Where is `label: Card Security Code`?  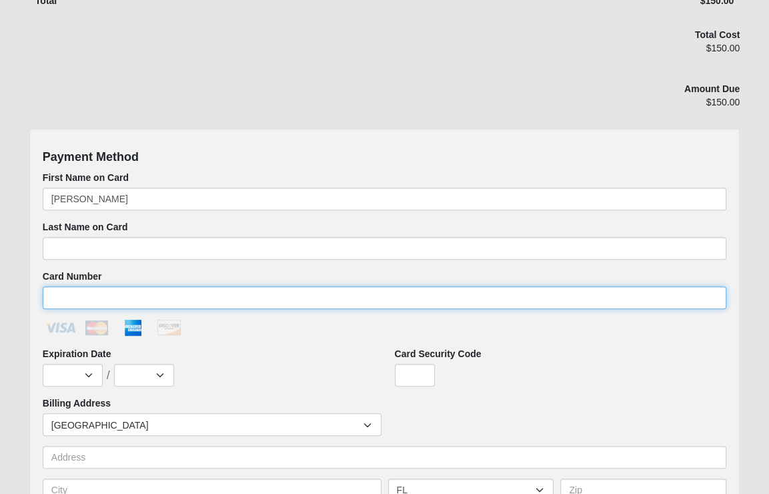
label: Card Security Code is located at coordinates (438, 354).